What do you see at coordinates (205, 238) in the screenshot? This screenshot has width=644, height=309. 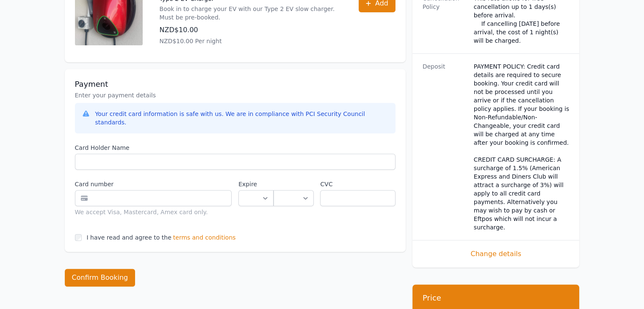 I see `span: terms and conditions` at bounding box center [205, 238].